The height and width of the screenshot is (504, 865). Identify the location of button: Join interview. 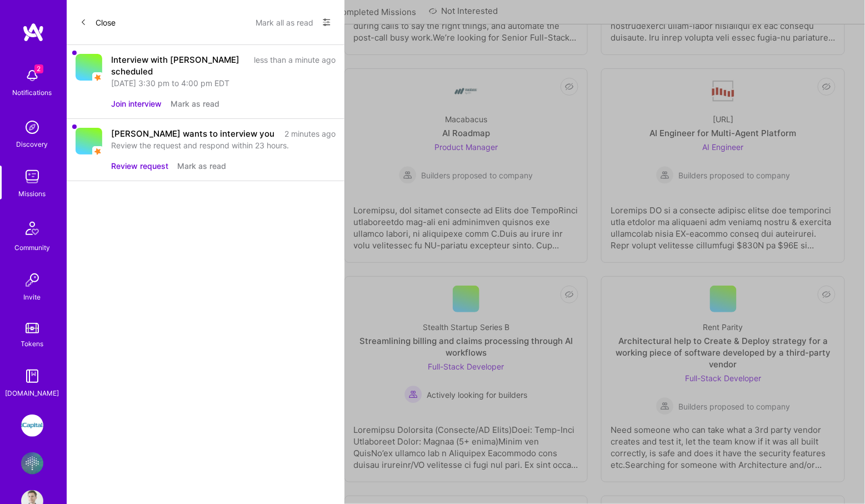
(136, 103).